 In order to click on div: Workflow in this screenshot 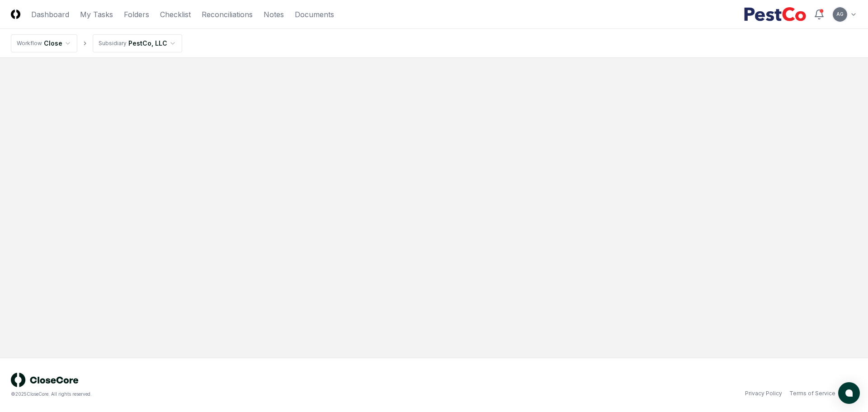, I will do `click(29, 44)`.